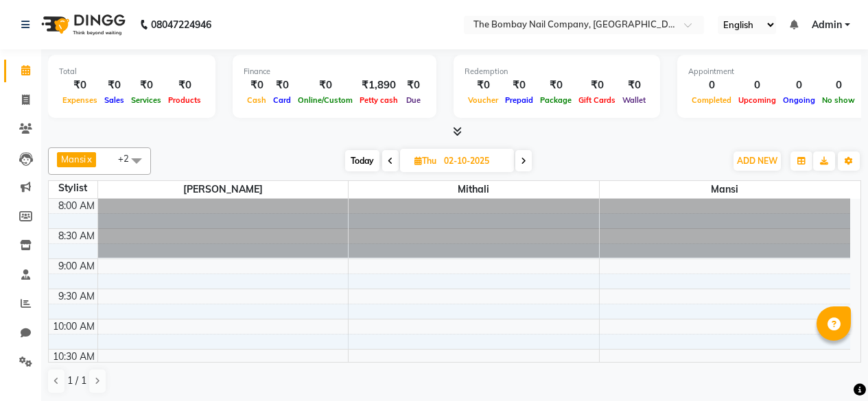 This screenshot has height=401, width=868. What do you see at coordinates (128, 158) in the screenshot?
I see `span: +2` at bounding box center [128, 158].